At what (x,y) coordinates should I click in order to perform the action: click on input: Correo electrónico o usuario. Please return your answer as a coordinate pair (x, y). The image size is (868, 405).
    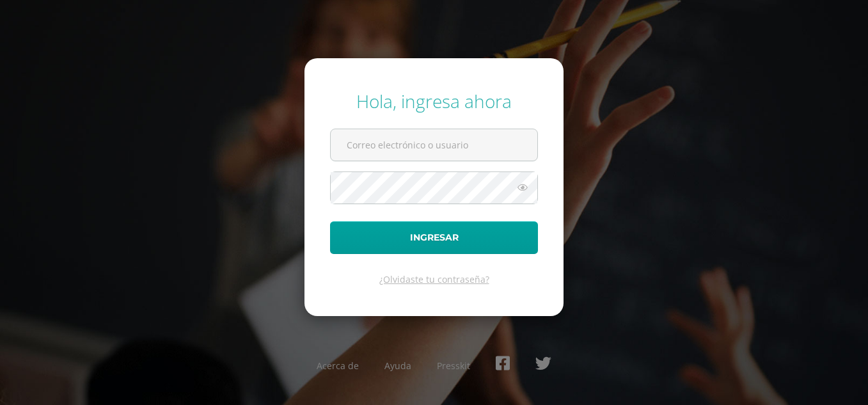
    Looking at the image, I should click on (434, 145).